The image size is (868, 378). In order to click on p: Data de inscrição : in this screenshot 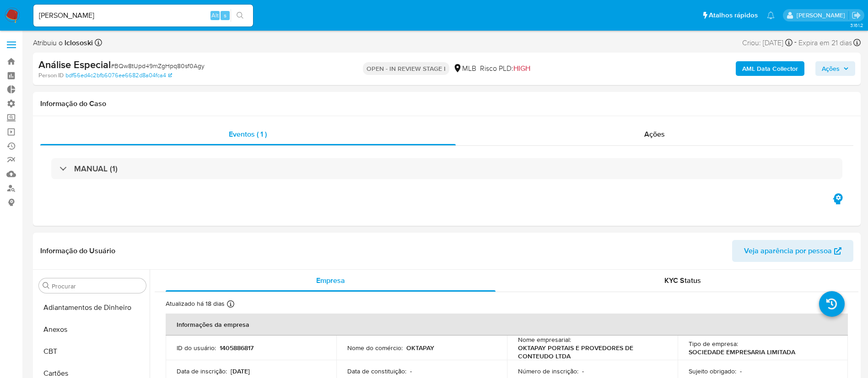, I will do `click(202, 371)`.